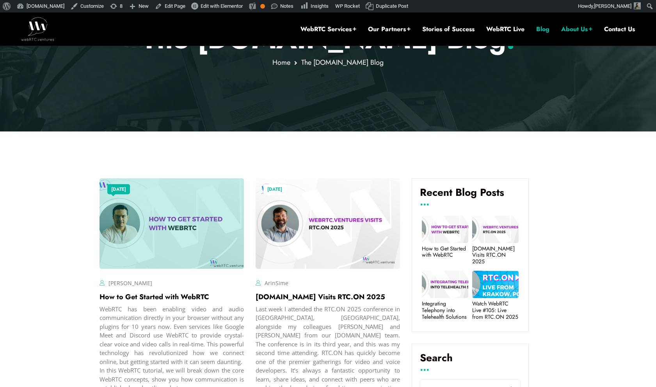 The width and height of the screenshot is (656, 387). I want to click on div: OK, so click(262, 6).